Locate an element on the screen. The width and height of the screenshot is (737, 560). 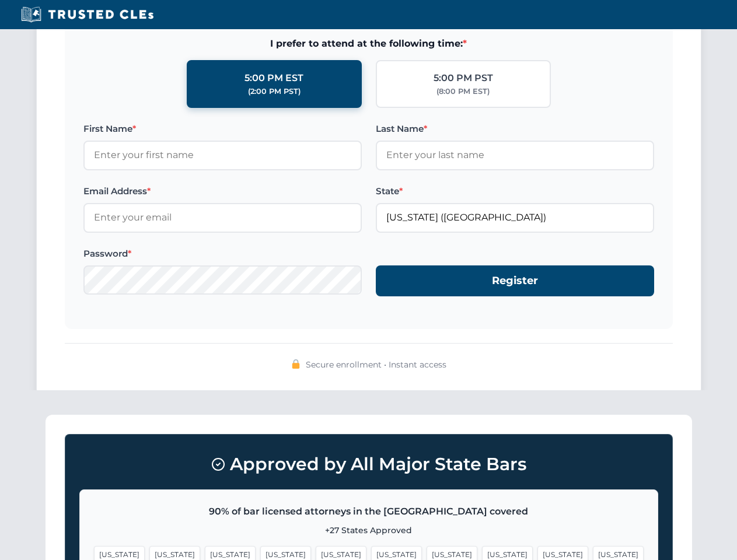
div: 5:00 PM EST is located at coordinates (273, 78).